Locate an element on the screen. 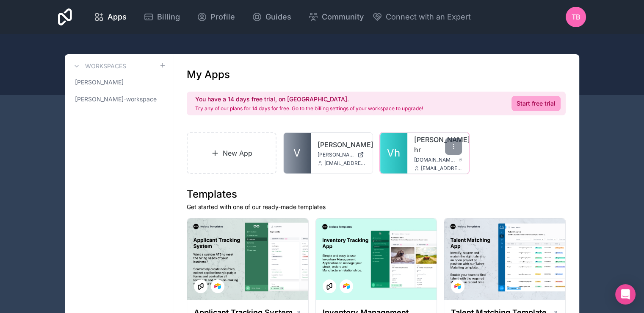  h1: My Apps is located at coordinates (209, 75).